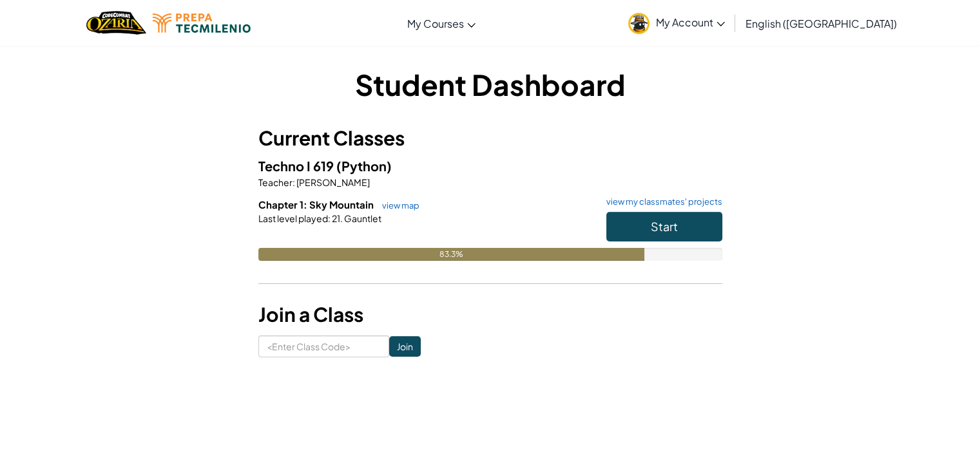 The height and width of the screenshot is (470, 980). I want to click on span: My Courses, so click(436, 23).